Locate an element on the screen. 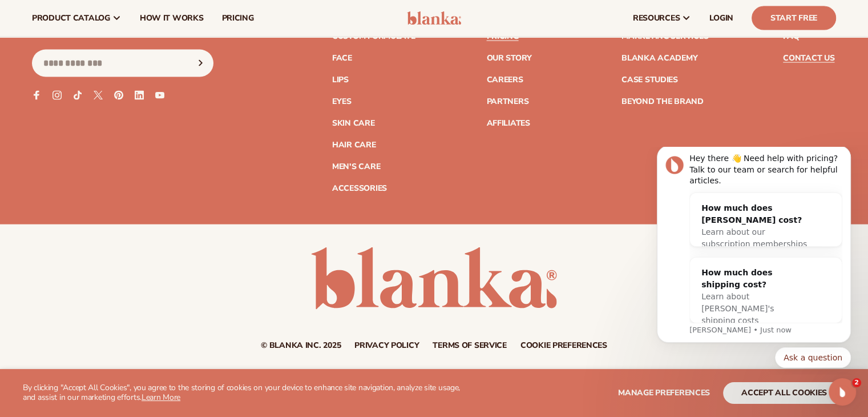  span: pricing is located at coordinates (237, 18).